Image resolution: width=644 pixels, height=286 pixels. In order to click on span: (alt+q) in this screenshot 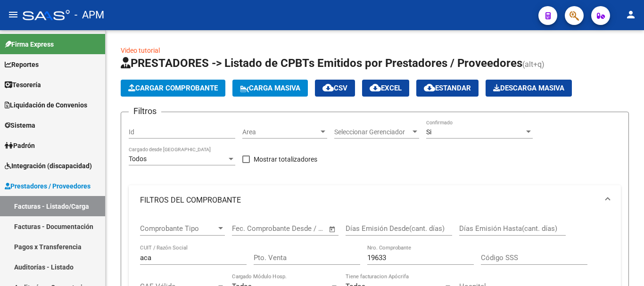, I will do `click(534, 64)`.